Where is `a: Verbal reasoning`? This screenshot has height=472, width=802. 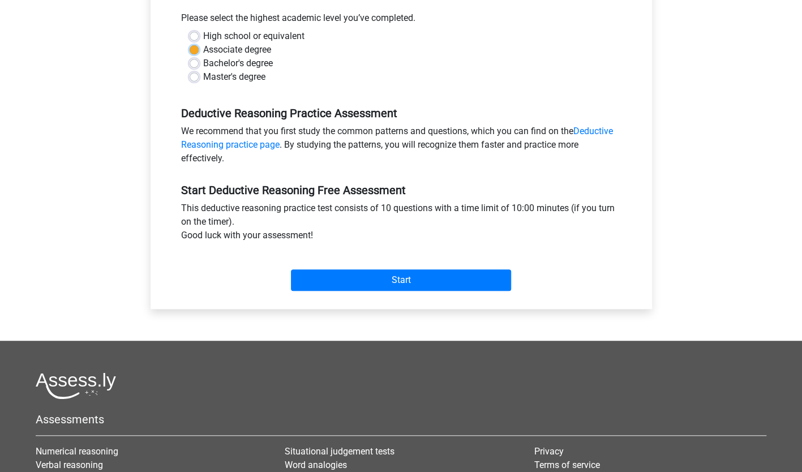
a: Verbal reasoning is located at coordinates (69, 465).